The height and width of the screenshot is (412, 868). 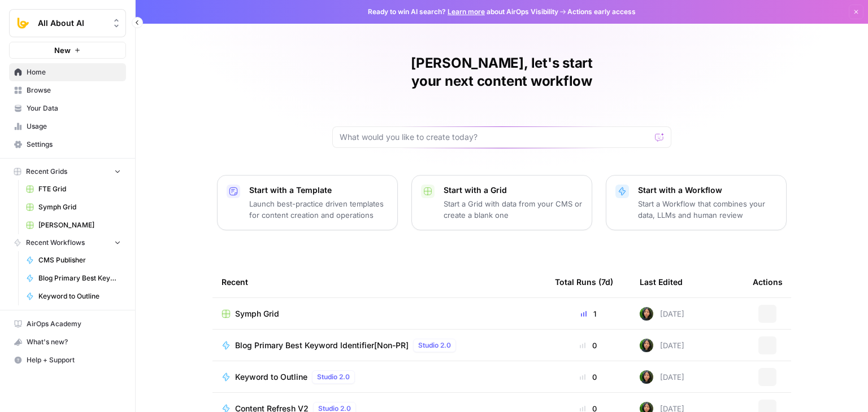 I want to click on a: Browse, so click(x=67, y=90).